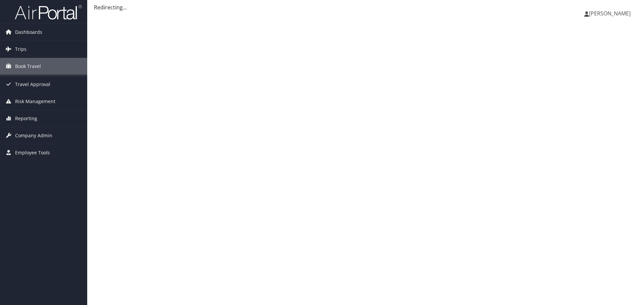 This screenshot has width=644, height=305. What do you see at coordinates (48, 12) in the screenshot?
I see `img: airportal-logo.png` at bounding box center [48, 12].